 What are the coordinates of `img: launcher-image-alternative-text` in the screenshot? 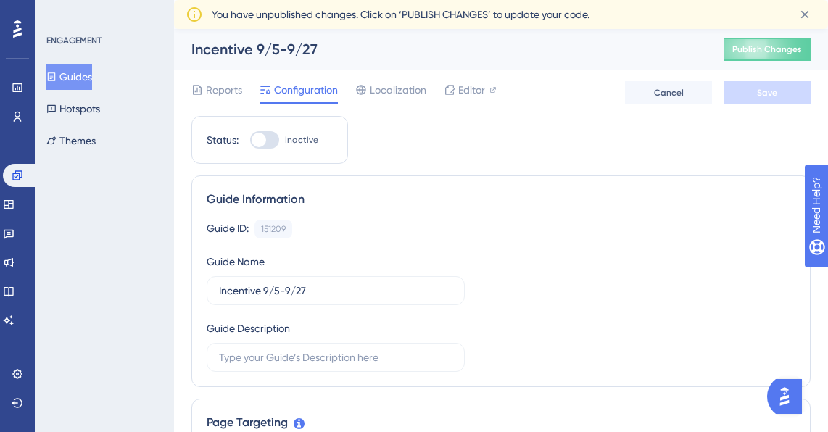 It's located at (17, 22).